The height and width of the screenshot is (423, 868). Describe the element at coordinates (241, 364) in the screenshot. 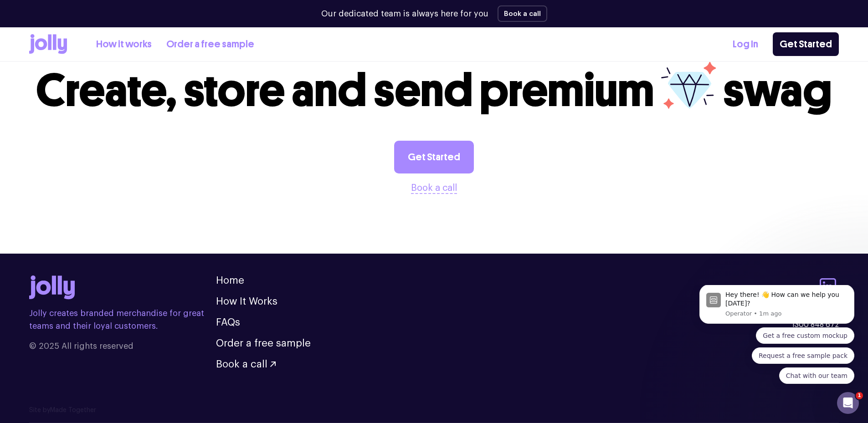

I see `span: Book a call` at that location.